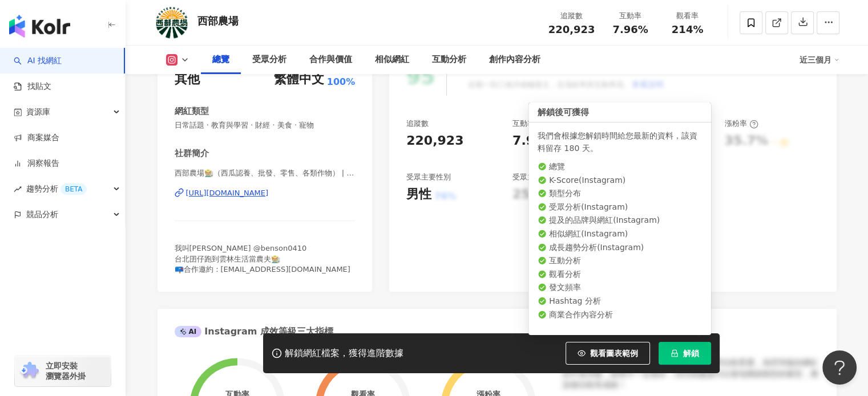  I want to click on span: 競品分析, so click(42, 215).